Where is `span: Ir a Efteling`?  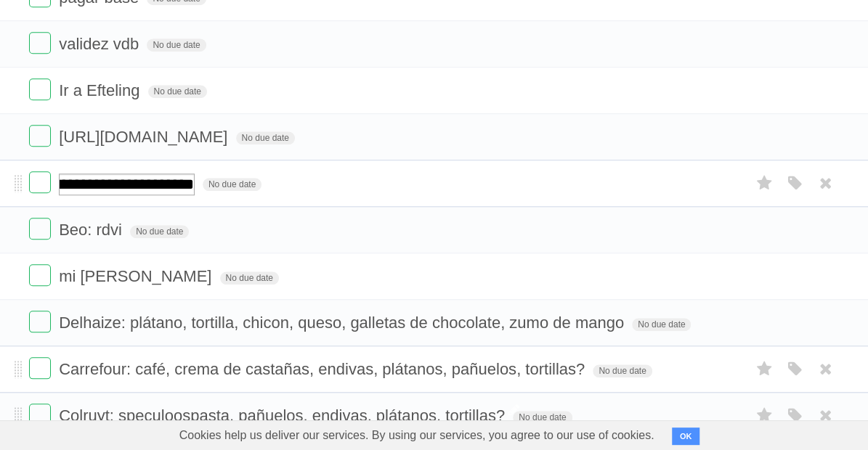
span: Ir a Efteling is located at coordinates (101, 90).